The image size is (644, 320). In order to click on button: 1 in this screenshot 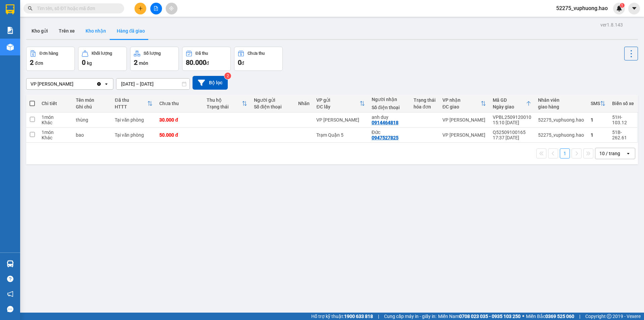, I will do `click(565, 153)`.